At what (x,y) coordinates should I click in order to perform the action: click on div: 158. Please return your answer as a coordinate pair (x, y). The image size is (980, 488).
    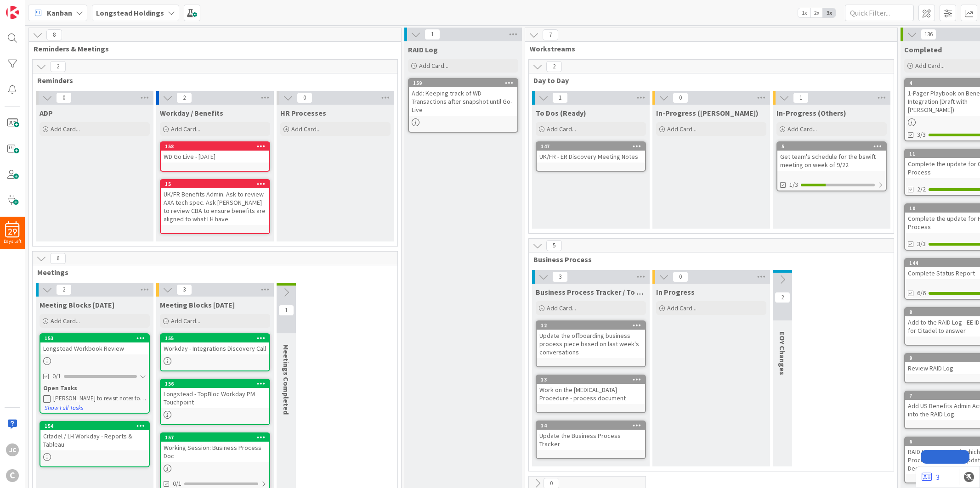
    Looking at the image, I should click on (217, 147).